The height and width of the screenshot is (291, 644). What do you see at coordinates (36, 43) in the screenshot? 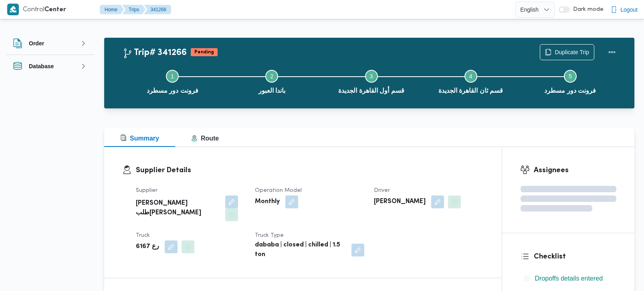
I see `h3: Order` at bounding box center [36, 43].